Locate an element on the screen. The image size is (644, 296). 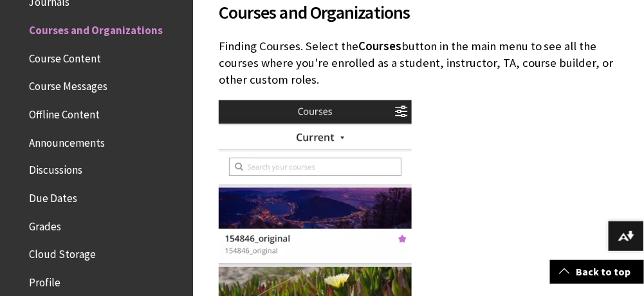
span: Announcements is located at coordinates (66, 140).